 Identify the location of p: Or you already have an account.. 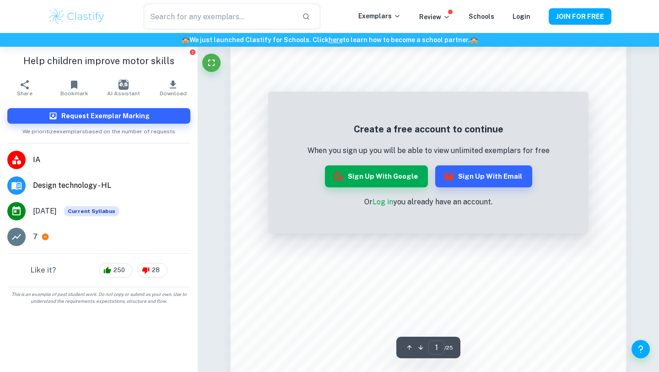
(428, 202).